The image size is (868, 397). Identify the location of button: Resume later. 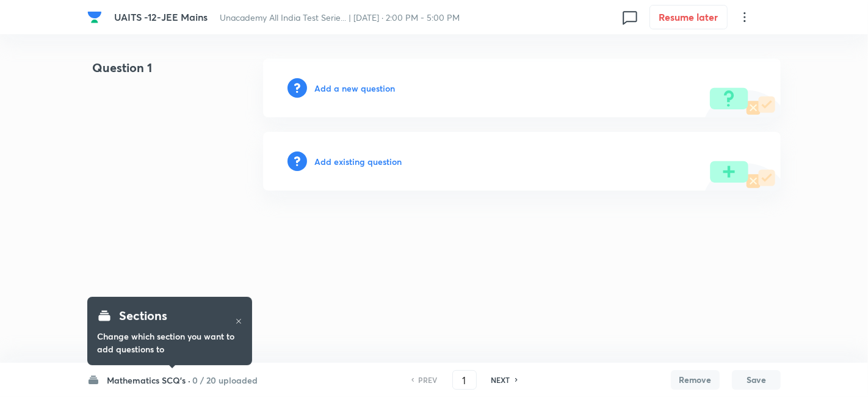
(689, 17).